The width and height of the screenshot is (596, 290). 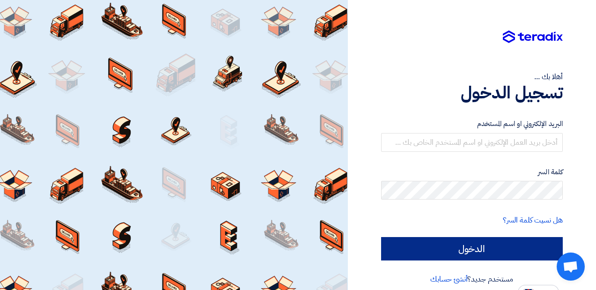 I want to click on a: هل نسيت كلمة السر؟, so click(x=533, y=220).